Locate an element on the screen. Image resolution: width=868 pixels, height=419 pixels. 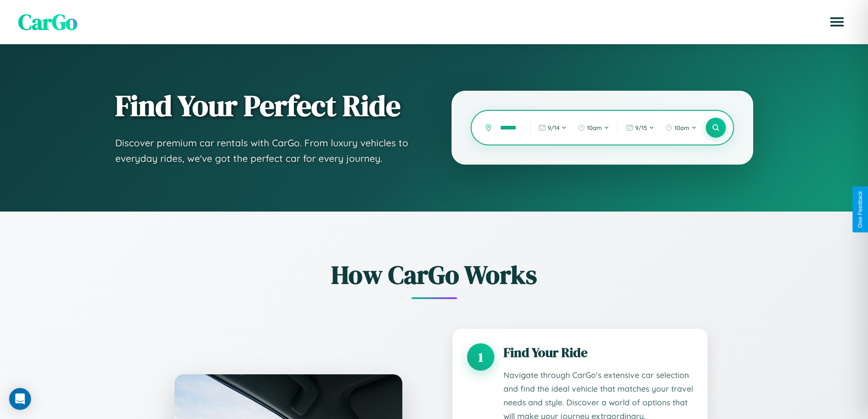
h1: Find Your Perfect Ride is located at coordinates (265, 105).